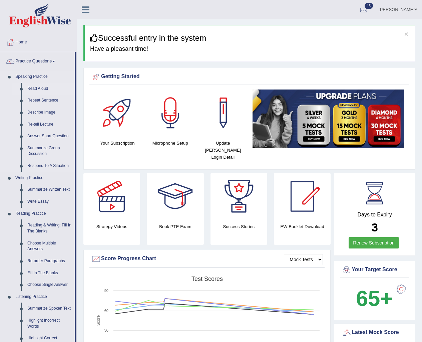  What do you see at coordinates (112, 226) in the screenshot?
I see `h4: Strategy Videos` at bounding box center [112, 226].